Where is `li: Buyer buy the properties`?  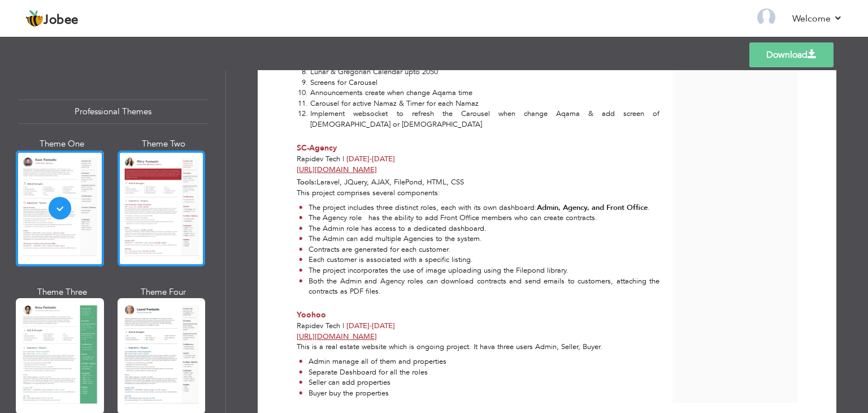 li: Buyer buy the properties is located at coordinates (372, 393).